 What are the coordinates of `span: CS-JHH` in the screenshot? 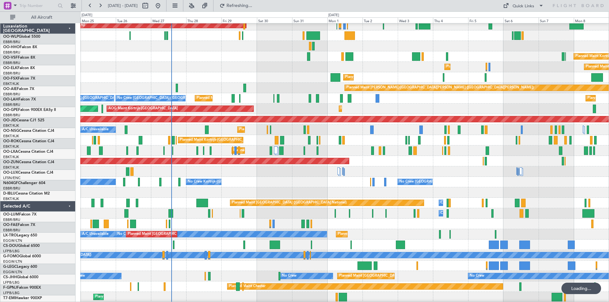 It's located at (10, 278).